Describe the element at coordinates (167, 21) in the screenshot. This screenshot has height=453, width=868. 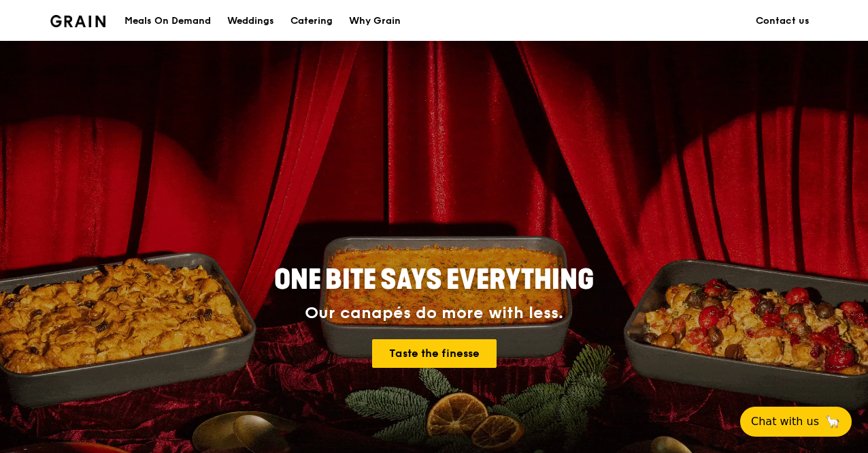
I see `div: Meals On Demand` at that location.